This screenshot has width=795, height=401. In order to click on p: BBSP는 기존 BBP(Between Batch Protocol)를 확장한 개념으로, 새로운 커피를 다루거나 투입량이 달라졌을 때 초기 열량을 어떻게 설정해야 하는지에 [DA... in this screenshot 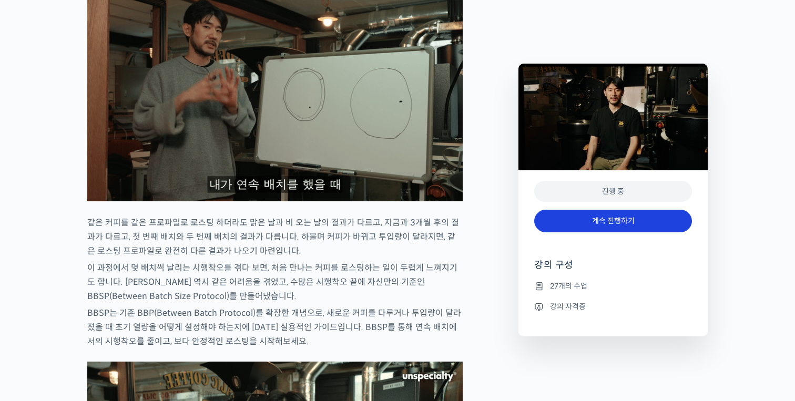, I will do `click(275, 327)`.